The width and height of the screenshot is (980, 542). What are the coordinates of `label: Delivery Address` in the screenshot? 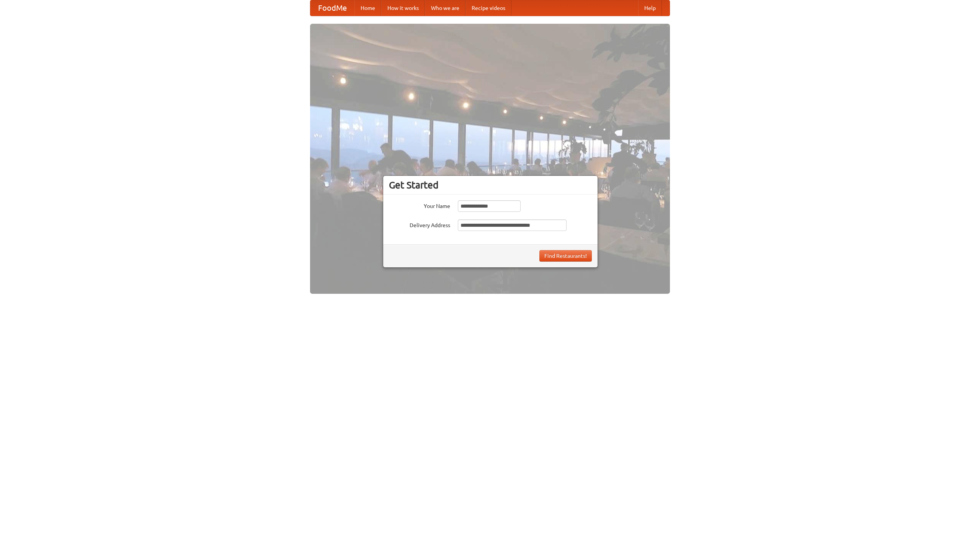 It's located at (420, 224).